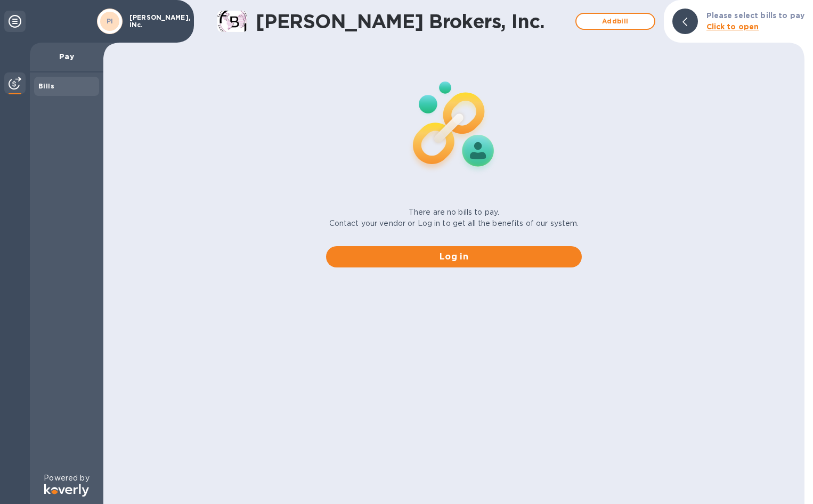  Describe the element at coordinates (756, 16) in the screenshot. I see `b: Please select bills to pay` at that location.